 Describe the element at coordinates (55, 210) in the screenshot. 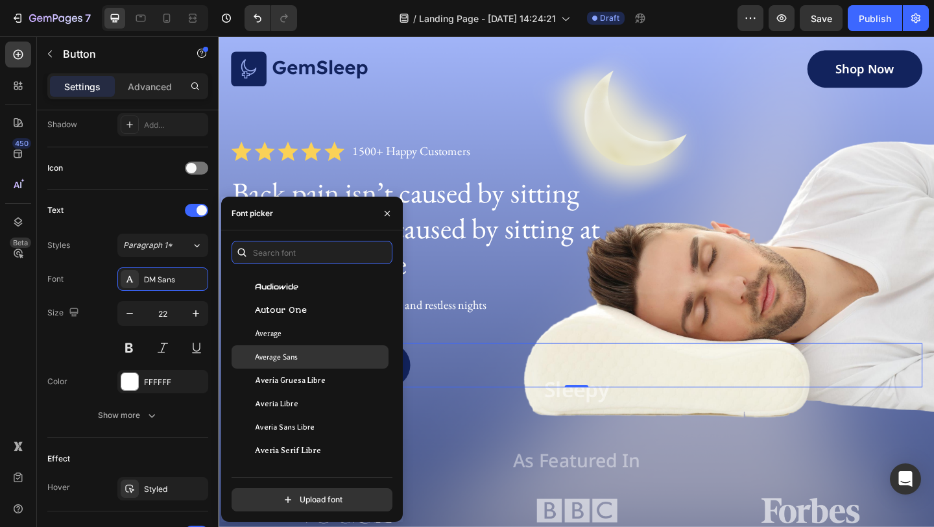

I see `div: Text` at that location.